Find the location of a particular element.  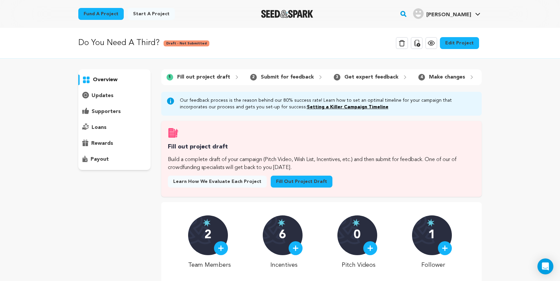

button: loans is located at coordinates (115, 128).